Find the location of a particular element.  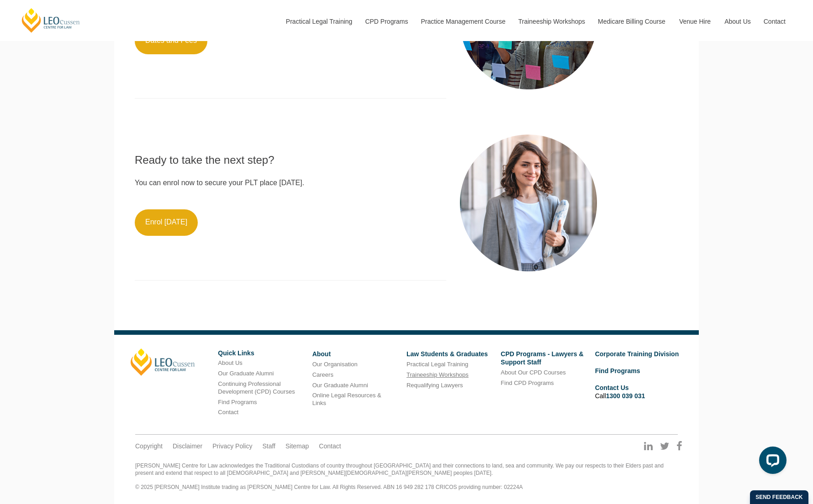

a: Careers is located at coordinates (323, 375).